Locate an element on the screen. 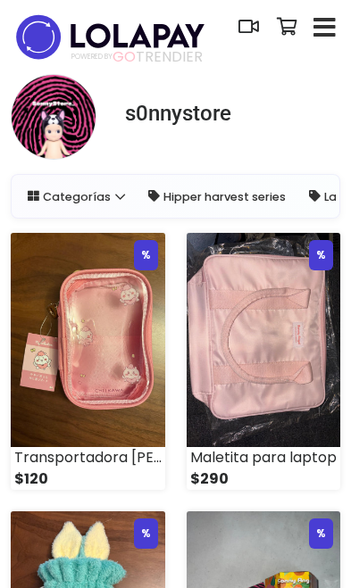 The image size is (351, 588). h1: s0nnystore is located at coordinates (178, 113).